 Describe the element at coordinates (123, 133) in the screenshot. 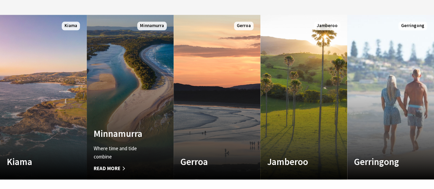

I see `h4: Minnamurra` at that location.